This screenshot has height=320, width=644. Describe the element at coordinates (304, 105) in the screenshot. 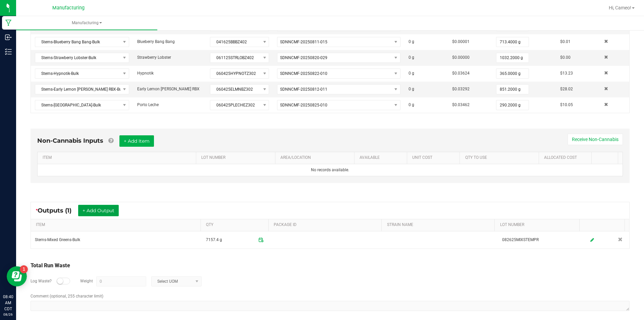

I see `span: SDNNCMF-20250825-010` at that location.